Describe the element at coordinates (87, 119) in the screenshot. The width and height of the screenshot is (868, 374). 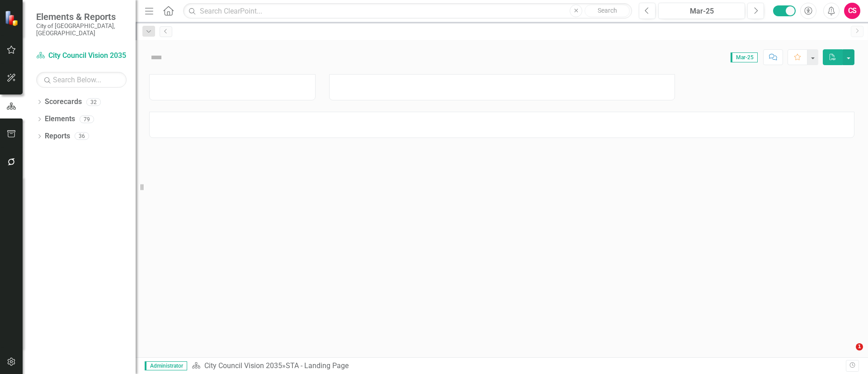
I see `div: 79` at that location.